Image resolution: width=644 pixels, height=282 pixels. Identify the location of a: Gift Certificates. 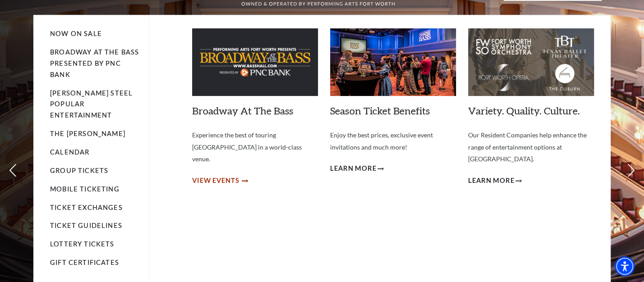
(84, 262).